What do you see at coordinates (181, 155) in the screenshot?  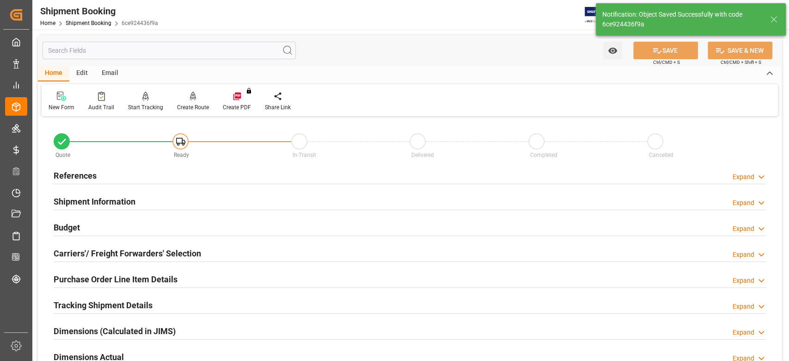 I see `span: Ready` at bounding box center [181, 155].